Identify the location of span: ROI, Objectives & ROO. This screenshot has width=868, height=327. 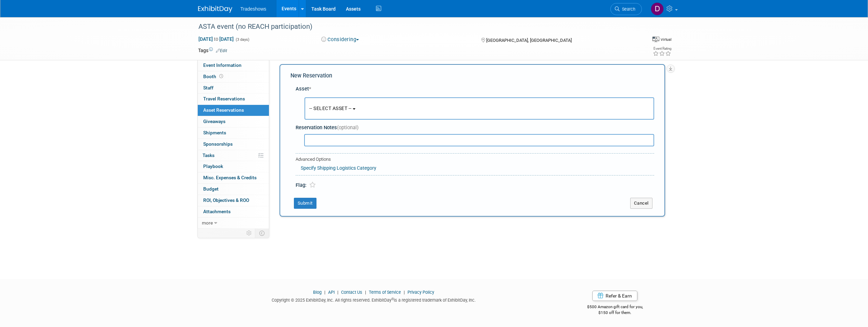
(226, 200).